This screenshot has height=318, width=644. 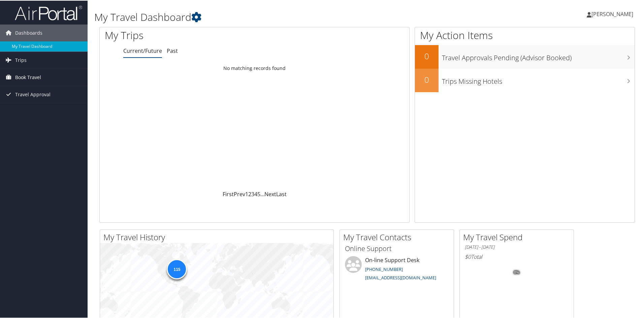 I want to click on h3: Online Support, so click(x=397, y=248).